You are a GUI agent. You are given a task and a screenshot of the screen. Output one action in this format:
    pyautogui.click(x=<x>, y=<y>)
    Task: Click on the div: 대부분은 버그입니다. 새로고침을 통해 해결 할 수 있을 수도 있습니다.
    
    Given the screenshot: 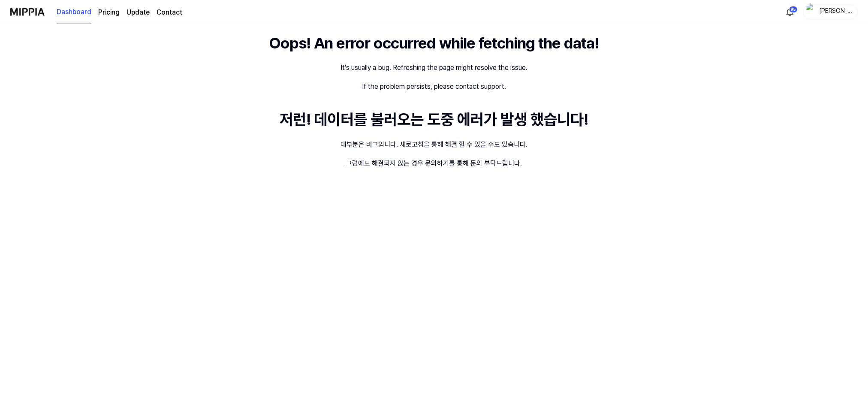 What is the action you would take?
    pyautogui.click(x=434, y=144)
    